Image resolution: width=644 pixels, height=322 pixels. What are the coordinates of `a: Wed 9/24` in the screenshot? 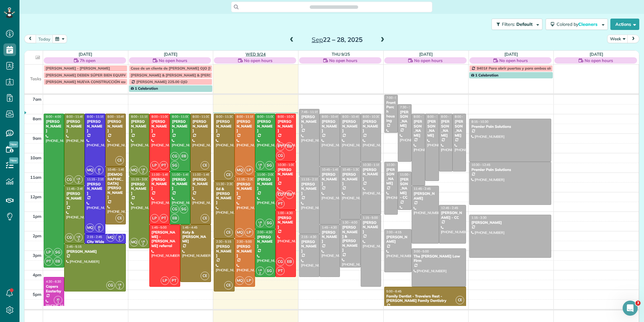 It's located at (256, 54).